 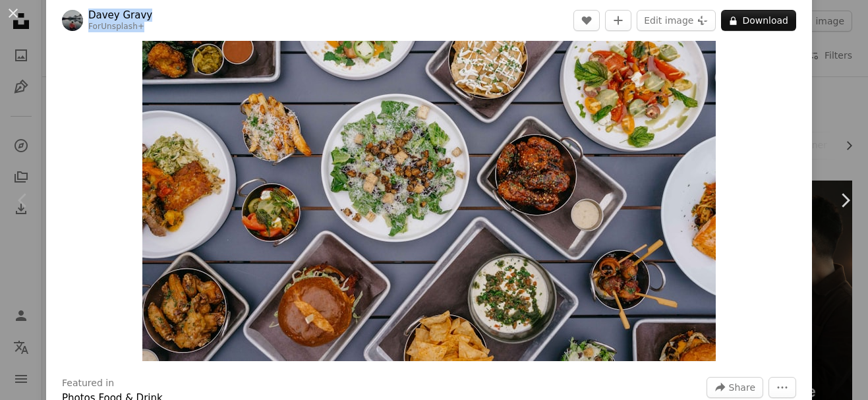 What do you see at coordinates (120, 15) in the screenshot?
I see `a: Davey Gravy` at bounding box center [120, 15].